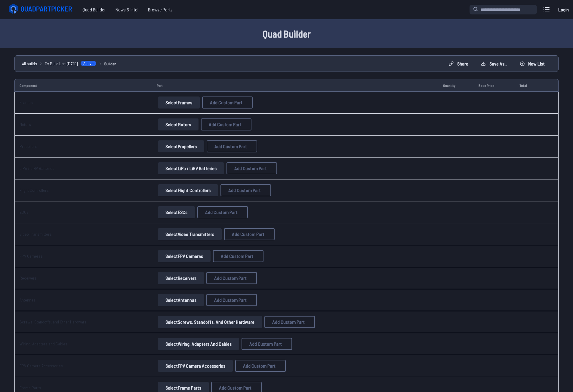 This screenshot has height=392, width=573. What do you see at coordinates (41, 366) in the screenshot?
I see `a: FPV Camera Accessories` at bounding box center [41, 366].